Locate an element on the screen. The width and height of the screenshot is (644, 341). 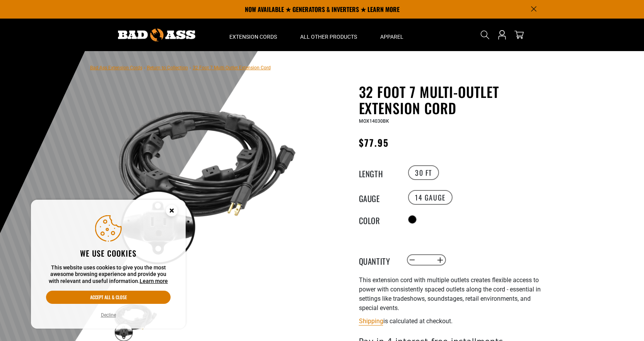
aside: Cookie Consent is located at coordinates (108, 265).